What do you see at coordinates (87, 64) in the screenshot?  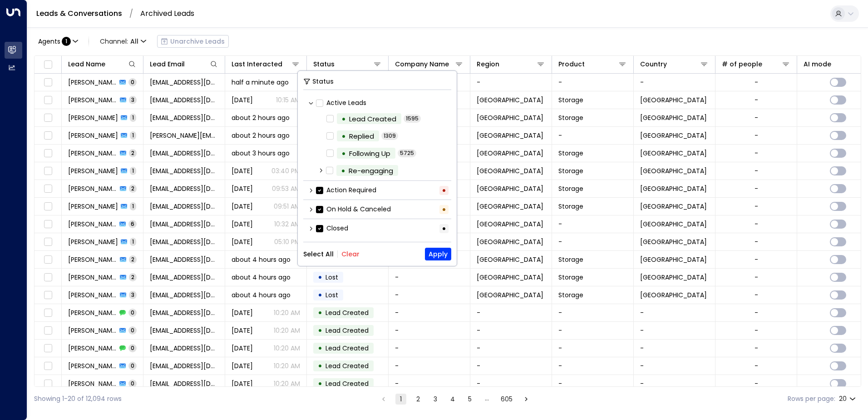 I see `div: Lead Name` at bounding box center [87, 64].